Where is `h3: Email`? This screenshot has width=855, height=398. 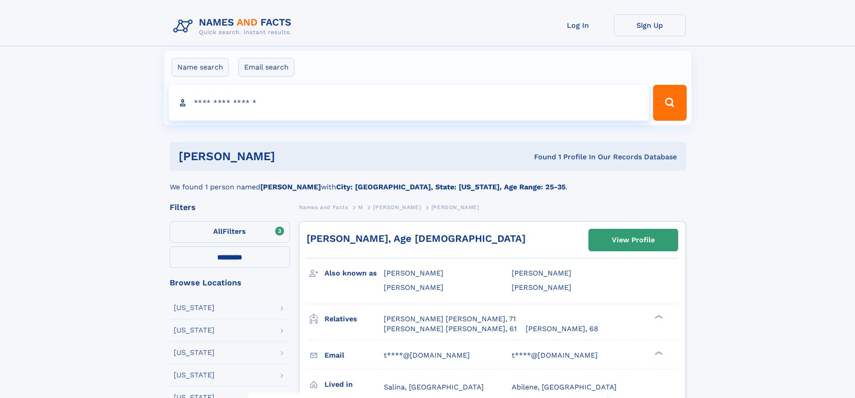
h3: Email is located at coordinates (354, 355).